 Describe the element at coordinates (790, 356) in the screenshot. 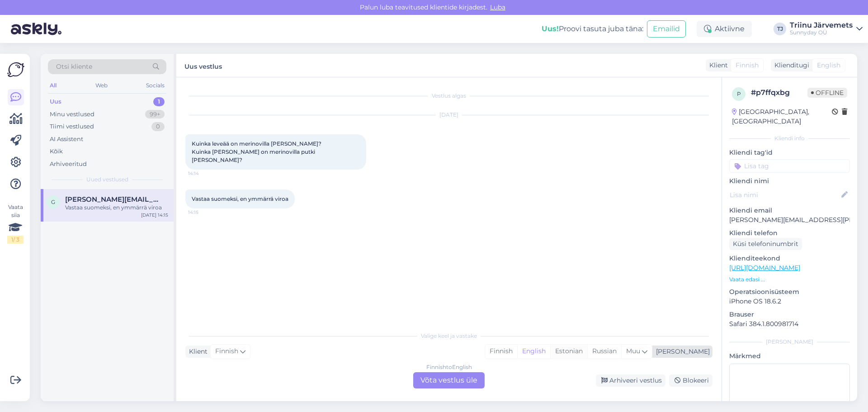

I see `p: Märkmed` at that location.